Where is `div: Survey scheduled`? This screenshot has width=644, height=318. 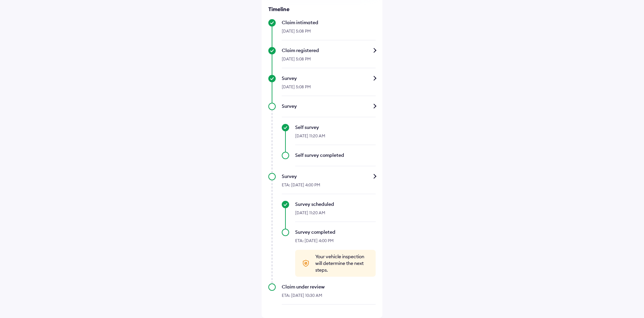
div: Survey scheduled is located at coordinates (336, 204).